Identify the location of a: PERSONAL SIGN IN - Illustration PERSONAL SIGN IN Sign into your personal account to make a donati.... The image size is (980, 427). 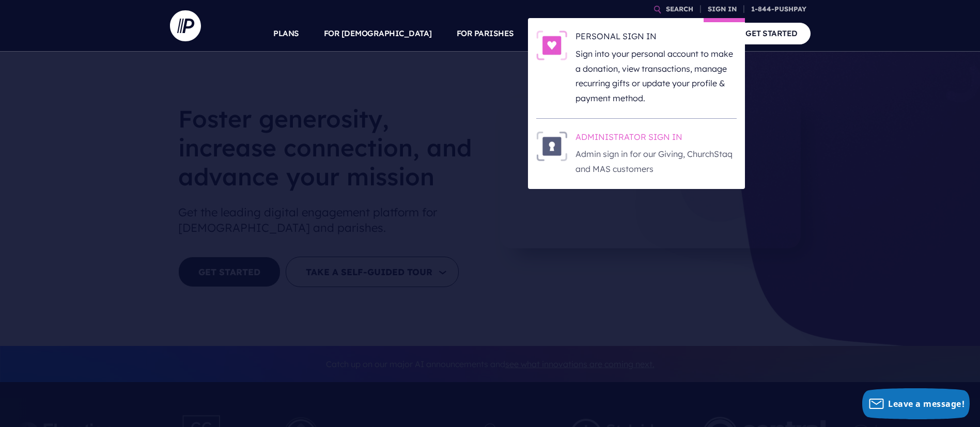
(637, 68).